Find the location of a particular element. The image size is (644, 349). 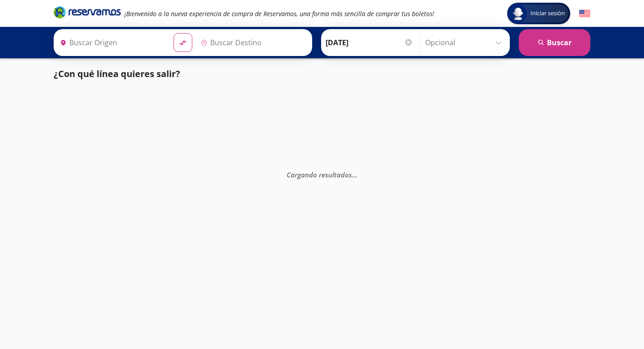

input: Buscar Destino is located at coordinates (252, 43).